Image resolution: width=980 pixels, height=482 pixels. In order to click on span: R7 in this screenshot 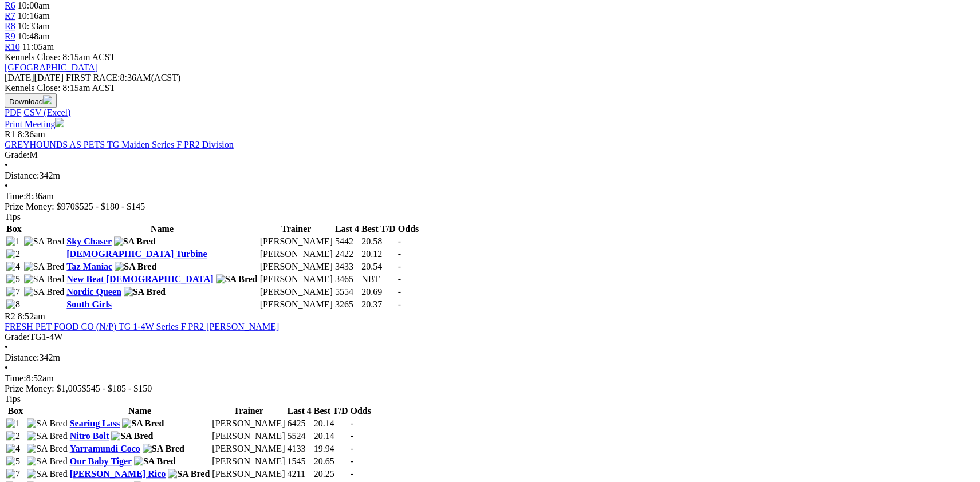, I will do `click(10, 16)`.